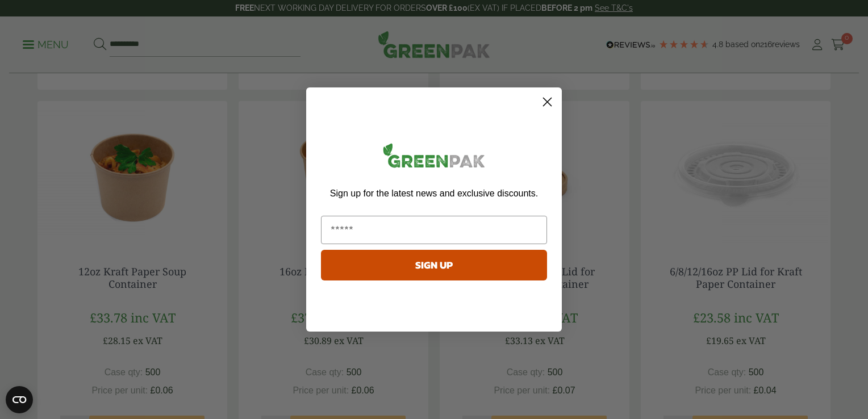 The width and height of the screenshot is (868, 419). Describe the element at coordinates (434, 266) in the screenshot. I see `button: SIGN UP` at that location.